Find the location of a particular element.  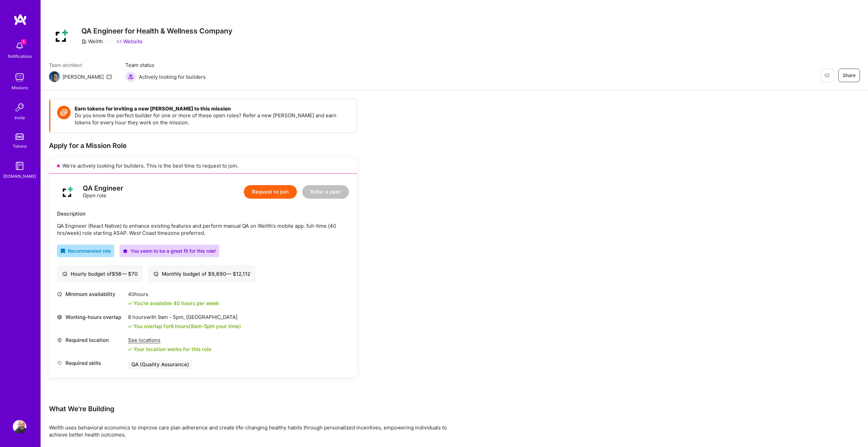

div: We’re actively looking for builders. This is the best time to request to join. is located at coordinates (203, 166).